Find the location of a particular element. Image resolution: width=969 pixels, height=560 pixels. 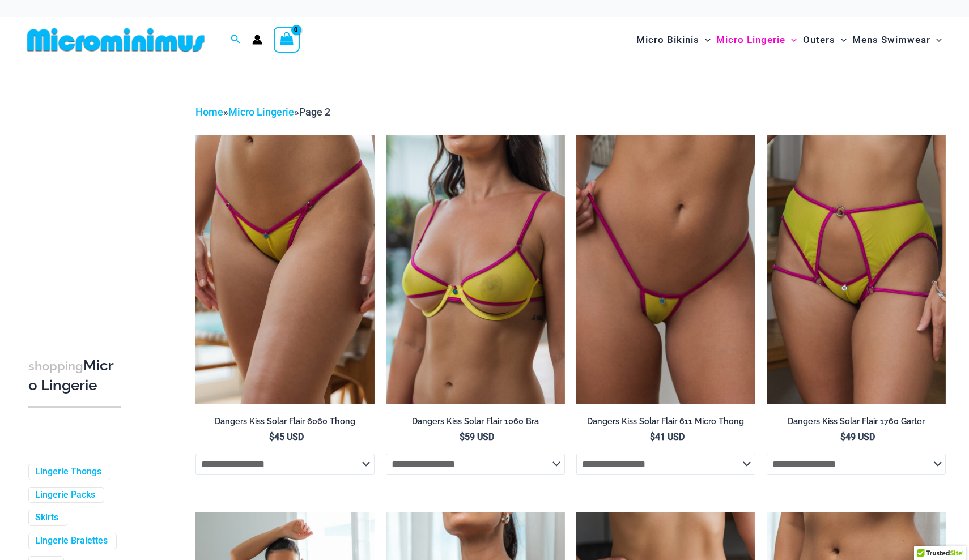

bdi: 41 USD is located at coordinates (667, 436).